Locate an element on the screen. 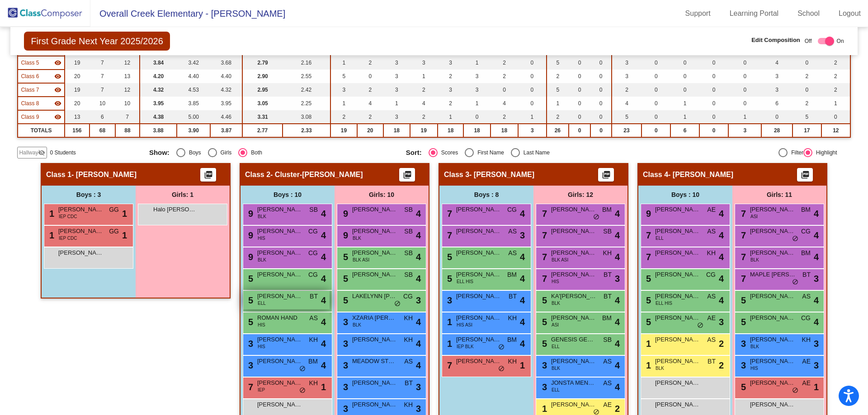  span: SB is located at coordinates (408, 231).